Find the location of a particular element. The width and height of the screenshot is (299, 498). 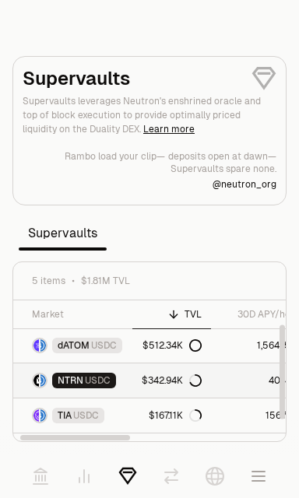

div: TVL is located at coordinates (171, 315).